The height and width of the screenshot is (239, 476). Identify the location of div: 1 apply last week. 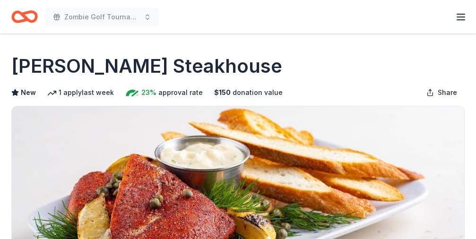
(80, 93).